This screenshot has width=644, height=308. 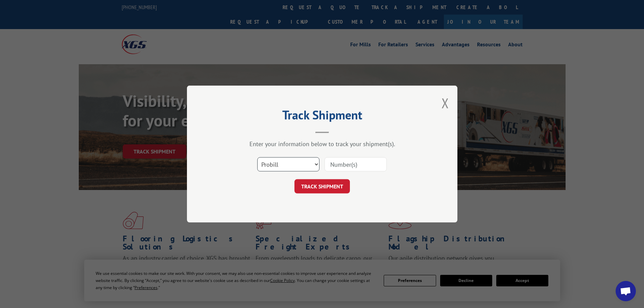 I want to click on div: Enter your information below to track your shipment(s)., so click(x=322, y=144).